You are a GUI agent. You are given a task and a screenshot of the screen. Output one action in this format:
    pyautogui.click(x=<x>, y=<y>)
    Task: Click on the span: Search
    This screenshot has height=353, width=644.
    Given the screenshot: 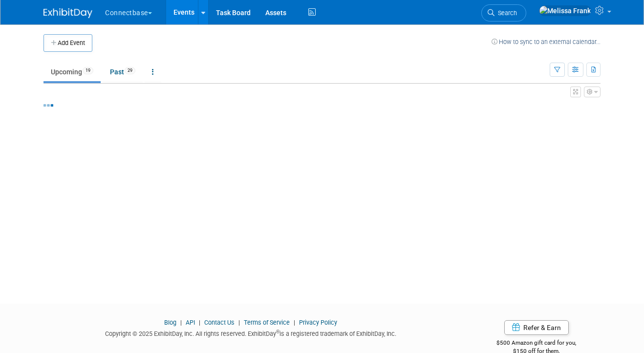 What is the action you would take?
    pyautogui.click(x=506, y=13)
    